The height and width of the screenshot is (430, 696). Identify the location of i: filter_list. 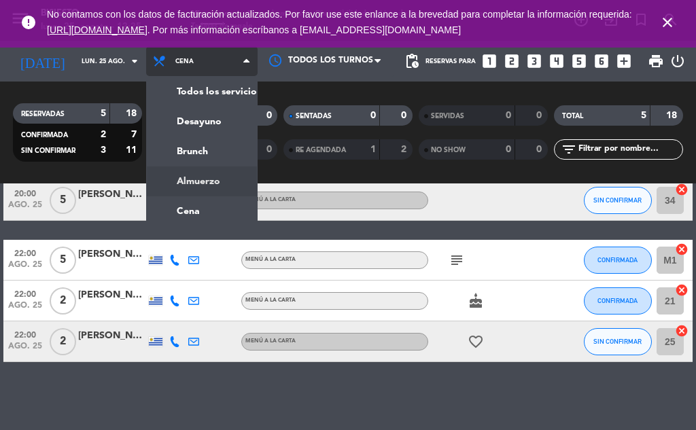
(569, 150).